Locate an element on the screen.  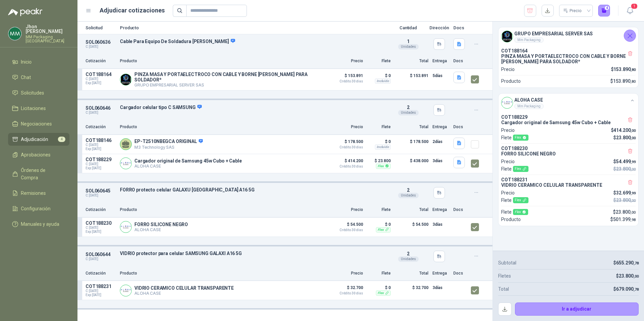
a: Chat is located at coordinates (39, 78).